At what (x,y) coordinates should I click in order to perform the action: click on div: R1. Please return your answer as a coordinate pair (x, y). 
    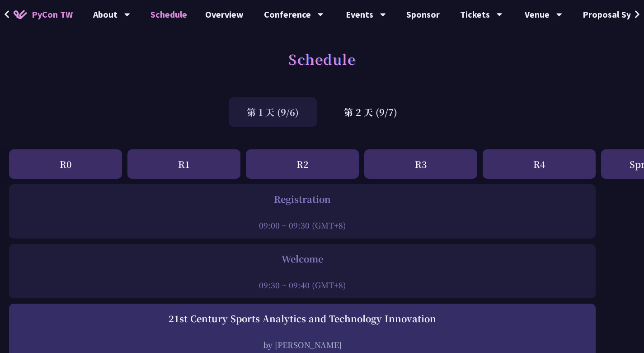
    Looking at the image, I should click on (184, 163).